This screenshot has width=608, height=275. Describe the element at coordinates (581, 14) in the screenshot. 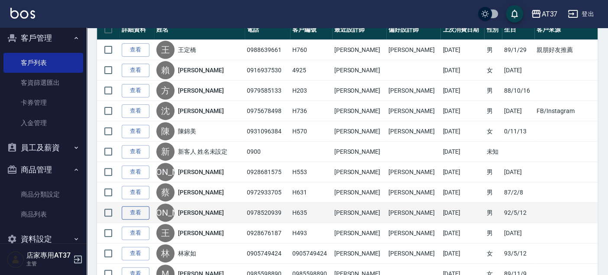

I see `button: 登出` at that location.